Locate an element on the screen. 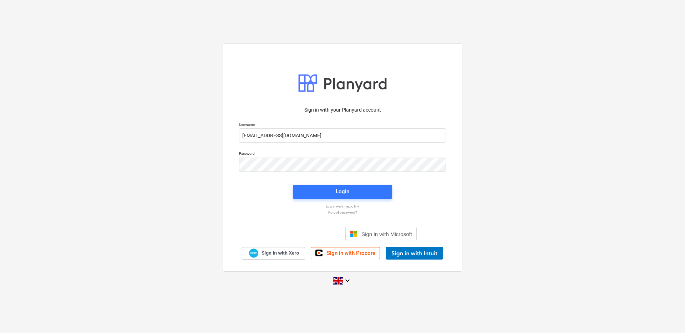 This screenshot has height=333, width=685. div: Login is located at coordinates (342, 192).